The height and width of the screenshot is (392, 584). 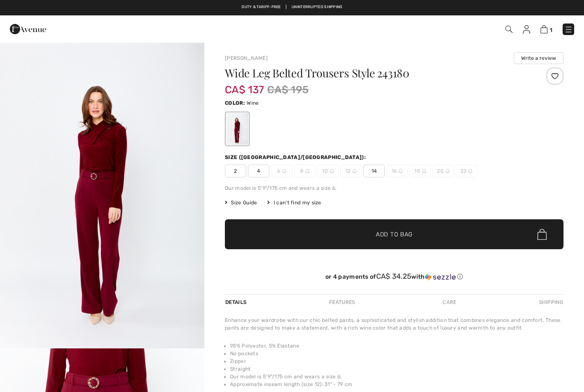 What do you see at coordinates (569, 29) in the screenshot?
I see `img: Menu` at bounding box center [569, 29].